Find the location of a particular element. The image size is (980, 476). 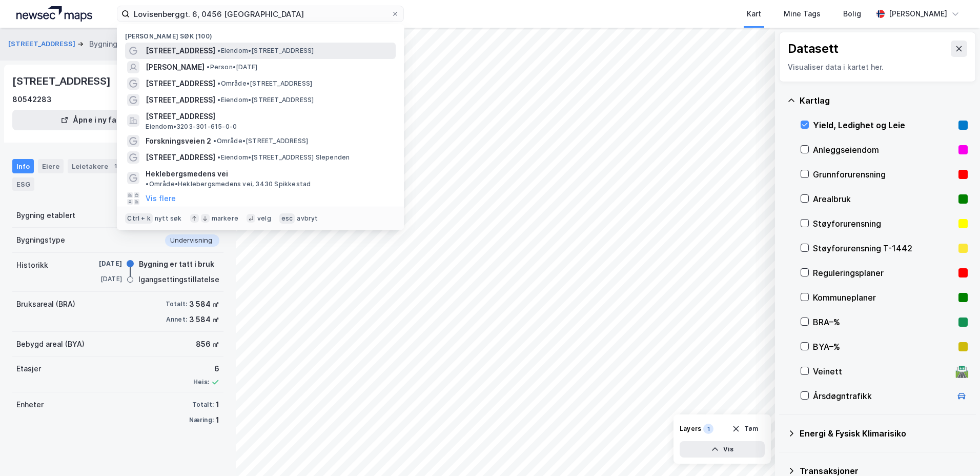

div: velg is located at coordinates (264, 218).